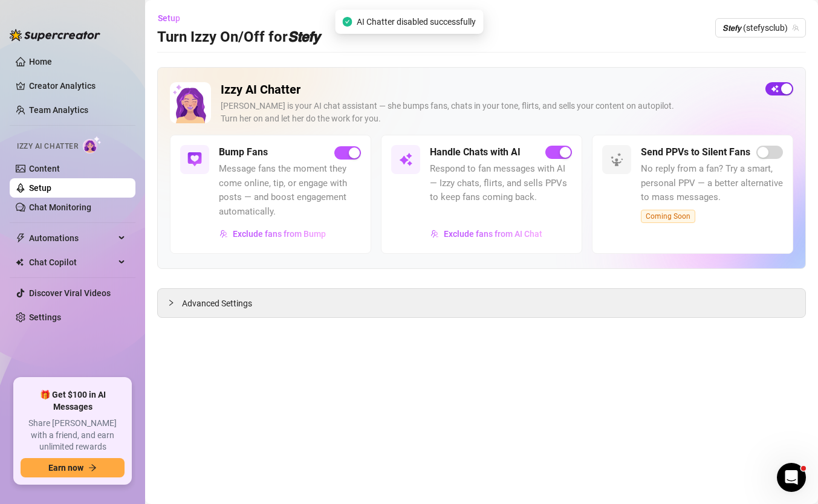 The image size is (818, 504). Describe the element at coordinates (41, 62) in the screenshot. I see `a: Home` at that location.